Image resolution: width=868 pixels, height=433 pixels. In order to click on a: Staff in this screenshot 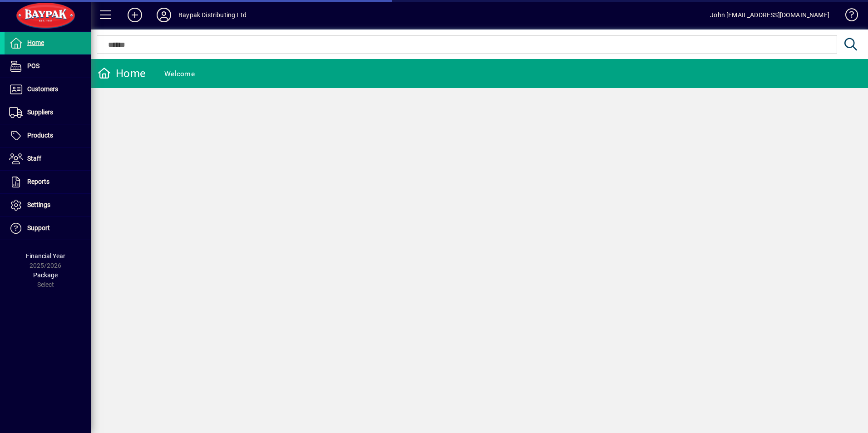, I will do `click(48, 159)`.